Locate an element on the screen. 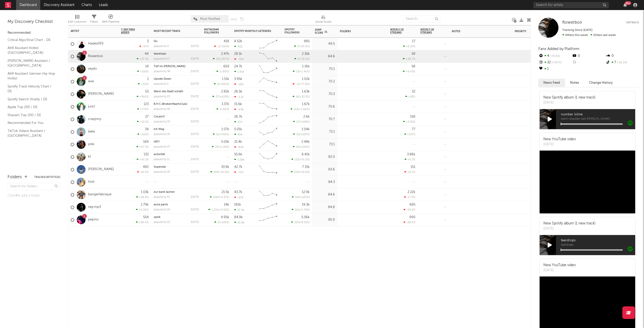 The image size is (644, 328). div: 17 is located at coordinates (414, 41).